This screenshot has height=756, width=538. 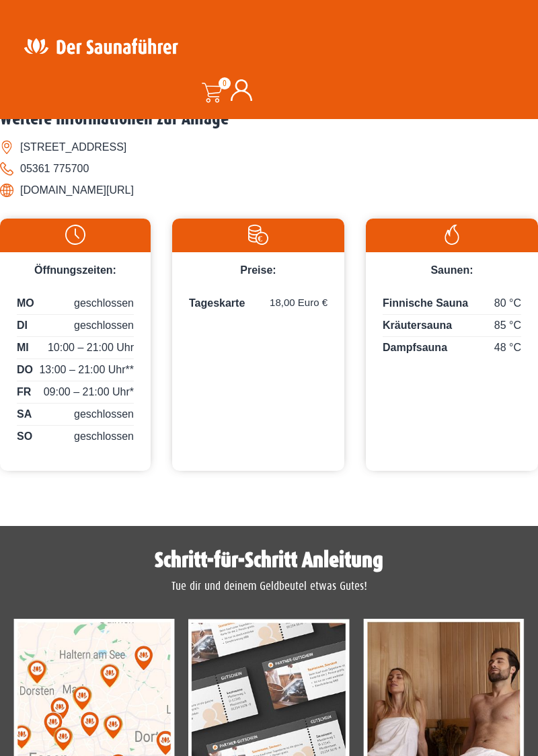 What do you see at coordinates (224, 84) in the screenshot?
I see `span: 0` at bounding box center [224, 84].